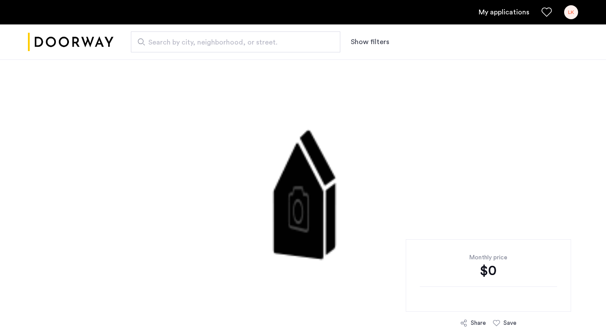 This screenshot has height=327, width=606. Describe the element at coordinates (232, 42) in the screenshot. I see `span: Search by city, neighborhood, or street.` at that location.